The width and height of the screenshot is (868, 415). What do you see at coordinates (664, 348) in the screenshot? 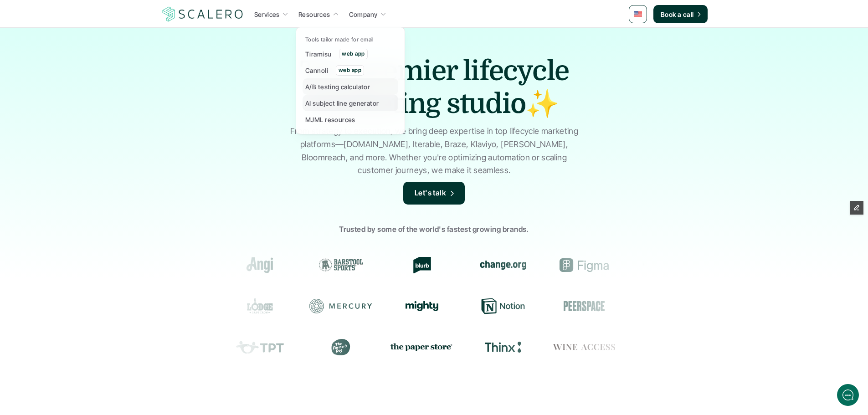
I see `div: Prose` at bounding box center [664, 348].